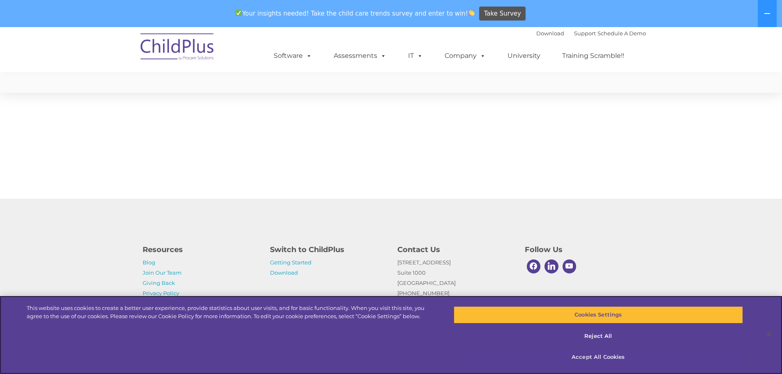 The height and width of the screenshot is (374, 782). I want to click on div: This website uses cookies to create a better user experience, provide statistics about user visit..., so click(228, 312).